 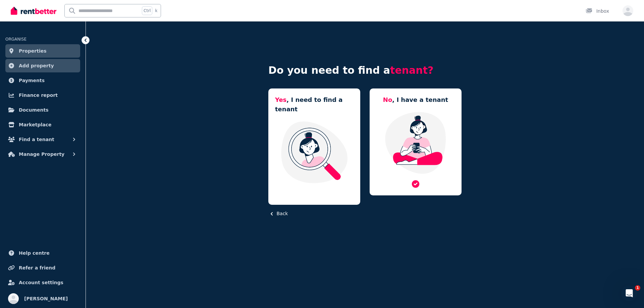 What do you see at coordinates (156, 10) in the screenshot?
I see `span: k` at bounding box center [156, 10].